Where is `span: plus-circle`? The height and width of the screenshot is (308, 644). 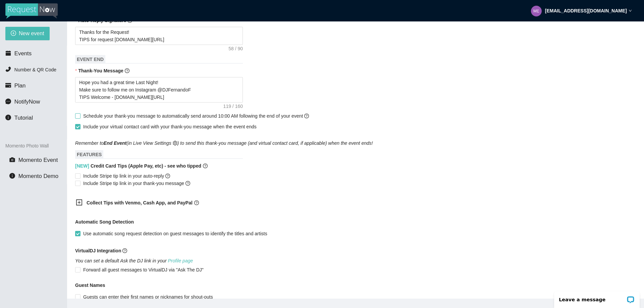
span: plus-circle is located at coordinates (14, 34).